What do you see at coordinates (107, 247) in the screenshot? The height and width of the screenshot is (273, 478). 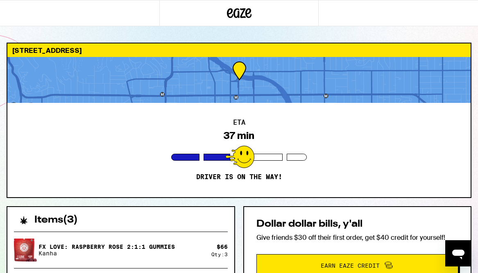 I see `p: FX LOVE: Raspberry Rose 2:1:1 Gummies` at bounding box center [107, 247].